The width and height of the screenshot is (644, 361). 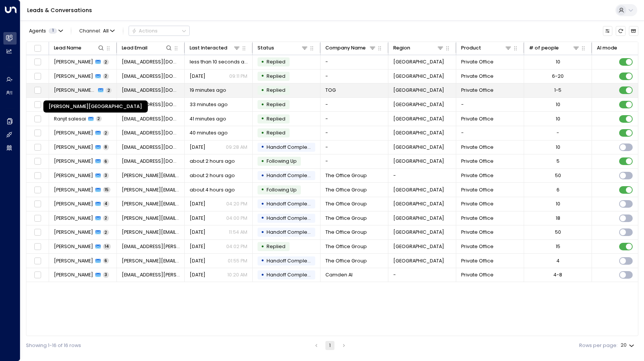 What do you see at coordinates (106, 31) in the screenshot?
I see `span: All` at bounding box center [106, 31].